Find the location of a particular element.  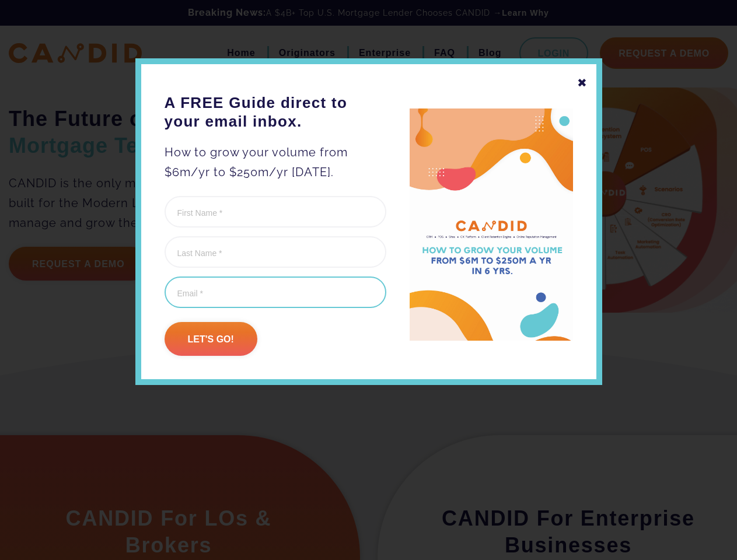

input: Let's go! is located at coordinates (210, 339).